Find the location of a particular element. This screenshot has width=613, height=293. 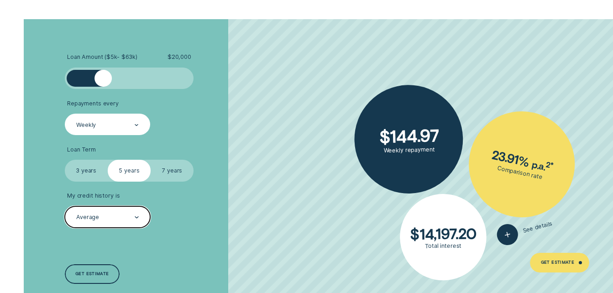

label: 7 years is located at coordinates (172, 170).